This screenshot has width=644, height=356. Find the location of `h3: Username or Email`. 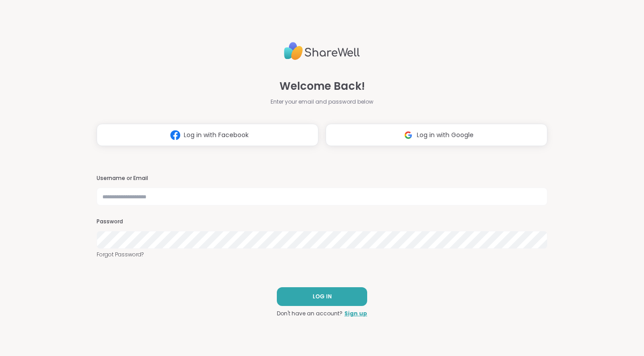

h3: Username or Email is located at coordinates (322, 178).